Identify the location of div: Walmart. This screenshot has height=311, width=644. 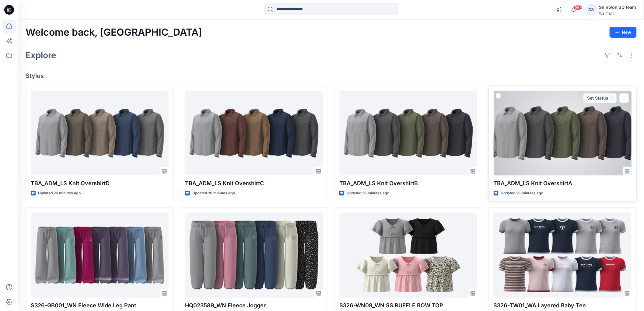
(618, 13).